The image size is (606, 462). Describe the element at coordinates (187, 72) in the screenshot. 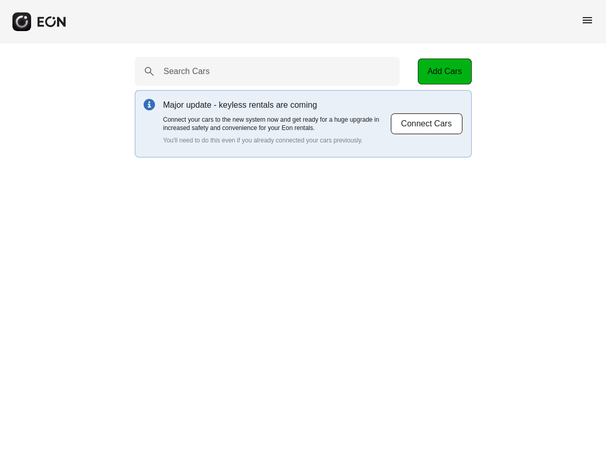

I see `label: Search Cars` at that location.